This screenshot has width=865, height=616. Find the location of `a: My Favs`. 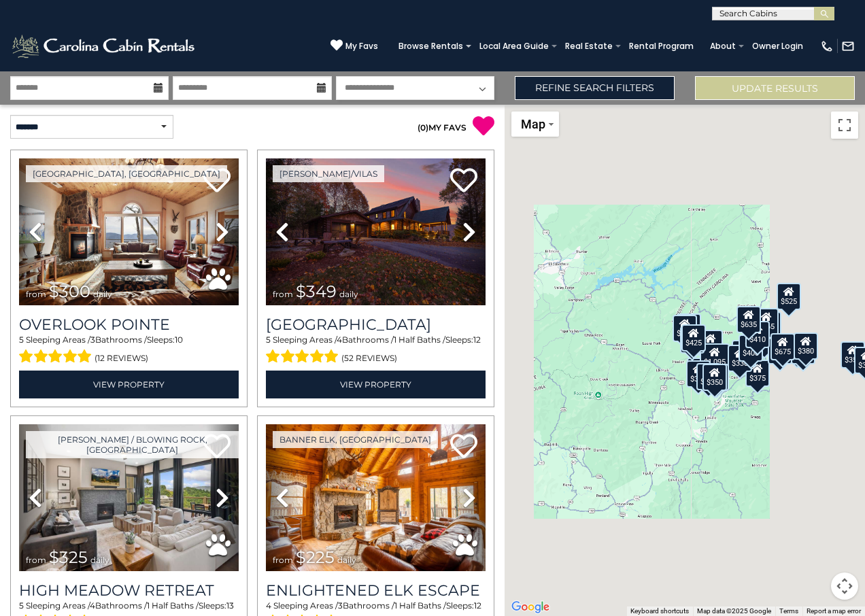

a: My Favs is located at coordinates (355, 46).